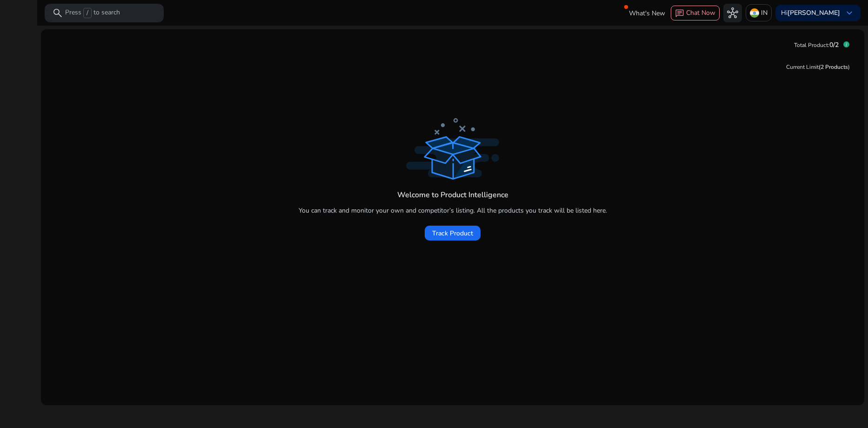  I want to click on span: search, so click(58, 13).